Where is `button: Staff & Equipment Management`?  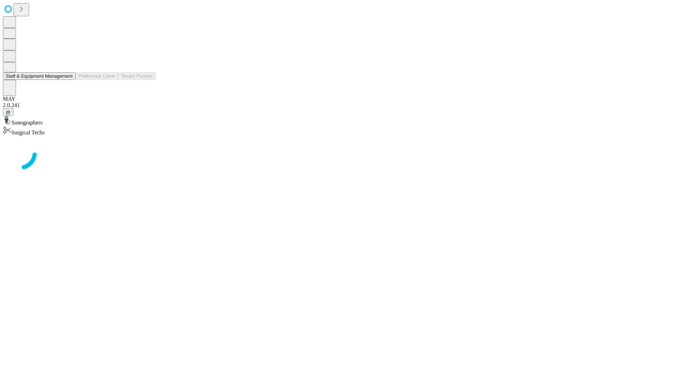
button: Staff & Equipment Management is located at coordinates (39, 76).